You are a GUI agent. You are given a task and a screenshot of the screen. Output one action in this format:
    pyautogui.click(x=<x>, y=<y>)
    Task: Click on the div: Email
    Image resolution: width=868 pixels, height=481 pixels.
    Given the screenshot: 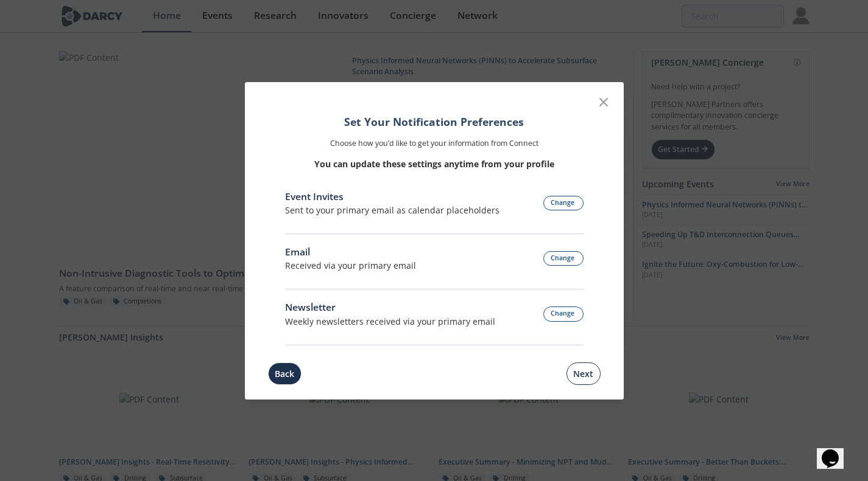 What is the action you would take?
    pyautogui.click(x=350, y=252)
    